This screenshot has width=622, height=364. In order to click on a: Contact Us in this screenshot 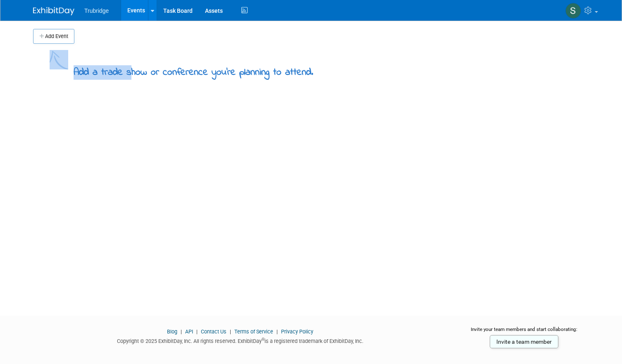, I will do `click(214, 331)`.